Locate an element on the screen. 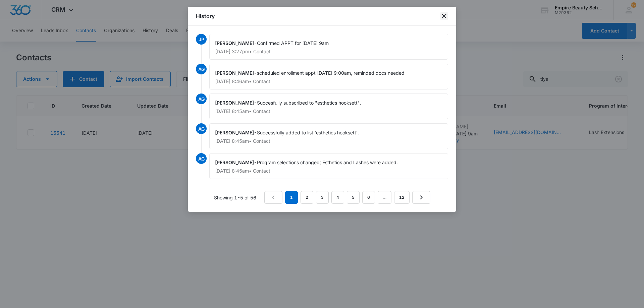  button: close is located at coordinates (444, 16).